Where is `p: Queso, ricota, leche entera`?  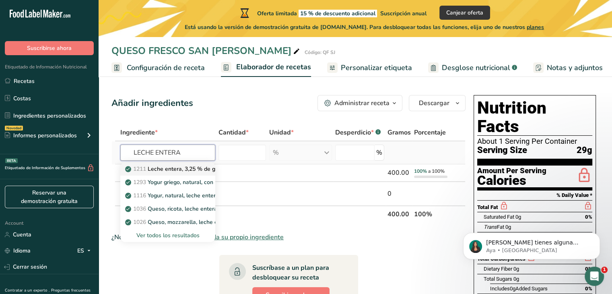
p: Queso, ricota, leche entera is located at coordinates (172, 208).